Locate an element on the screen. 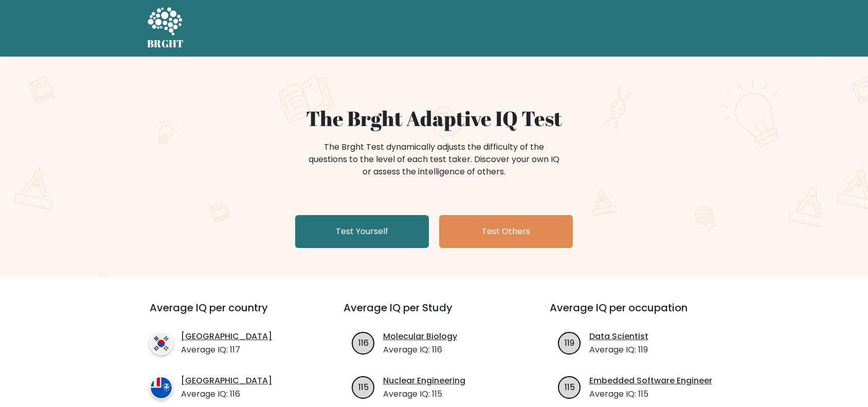  a: Test Others is located at coordinates (506, 232).